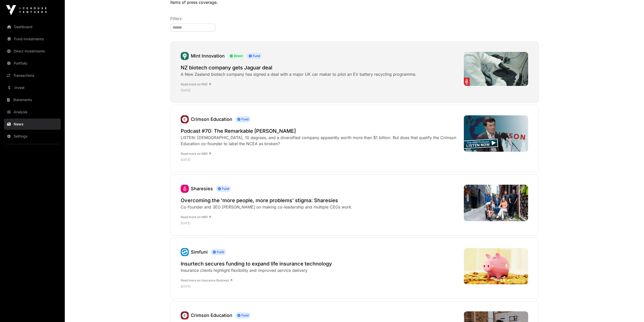 The height and width of the screenshot is (322, 644). Describe the element at coordinates (33, 51) in the screenshot. I see `a: Direct Investments` at that location.